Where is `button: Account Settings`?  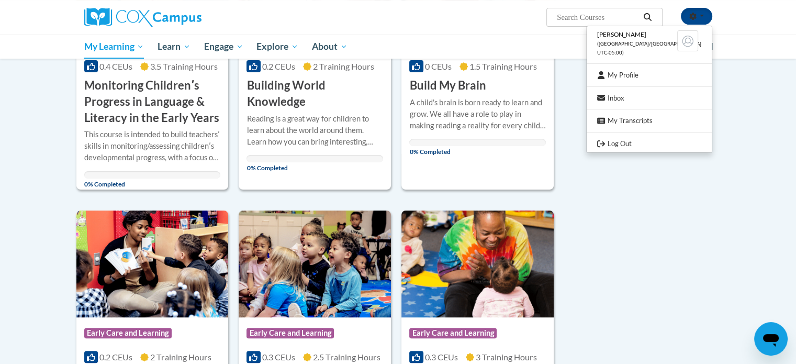 button: Account Settings is located at coordinates (696, 16).